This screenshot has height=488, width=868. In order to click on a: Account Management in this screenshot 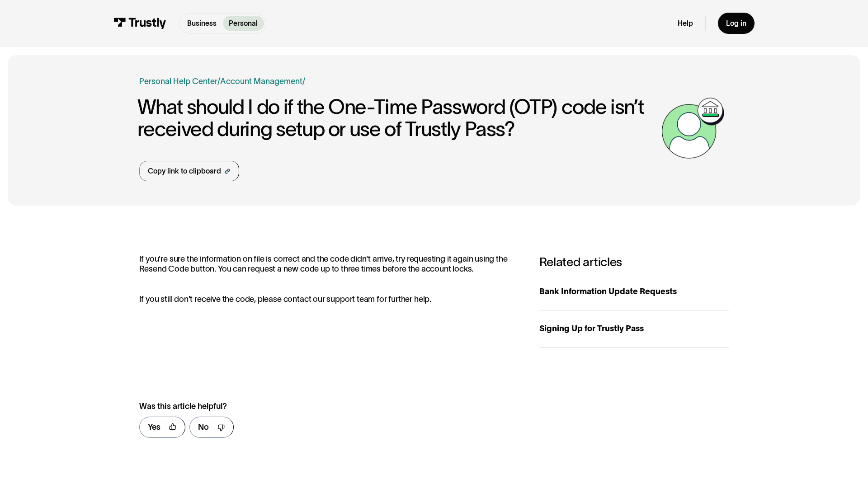, I will do `click(261, 82)`.